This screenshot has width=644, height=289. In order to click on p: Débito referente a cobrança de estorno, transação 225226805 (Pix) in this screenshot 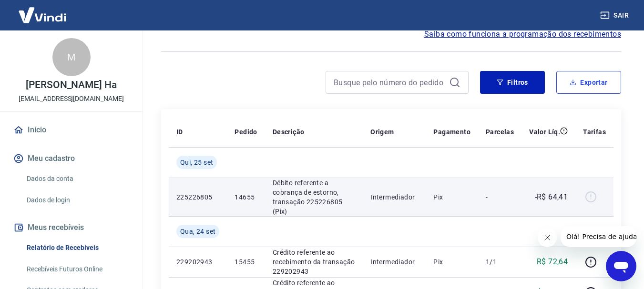, I will do `click(313, 197)`.